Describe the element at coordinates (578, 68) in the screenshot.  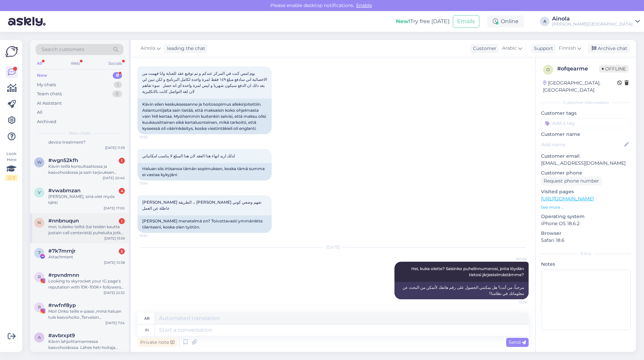
I see `div: # ofqearme` at that location.